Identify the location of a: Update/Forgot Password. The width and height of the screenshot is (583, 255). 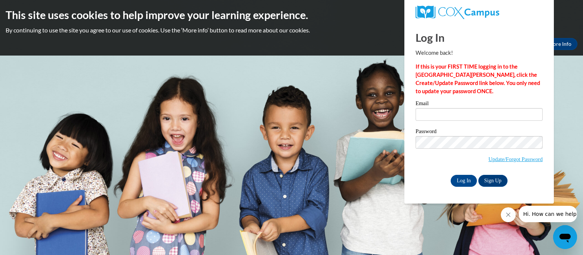
(515, 159).